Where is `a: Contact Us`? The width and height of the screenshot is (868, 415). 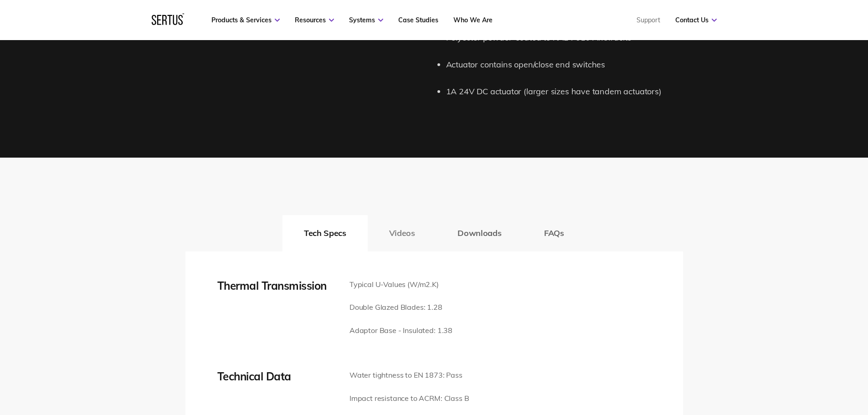
a: Contact Us is located at coordinates (695, 20).